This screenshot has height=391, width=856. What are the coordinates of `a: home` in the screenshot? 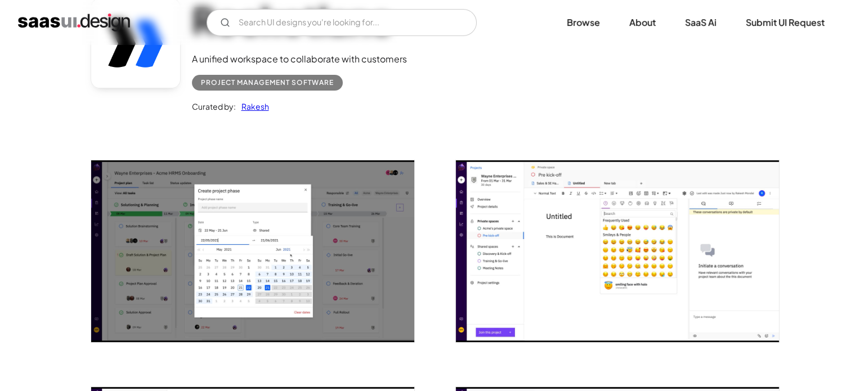 It's located at (74, 23).